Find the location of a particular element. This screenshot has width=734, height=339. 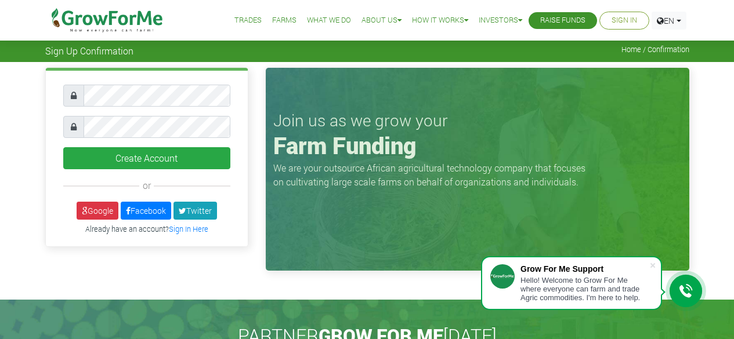

div: Hello! Welcome to Grow For Me where everyone can farm and trade Agric commodities. I'm here to help. is located at coordinates (584, 289).